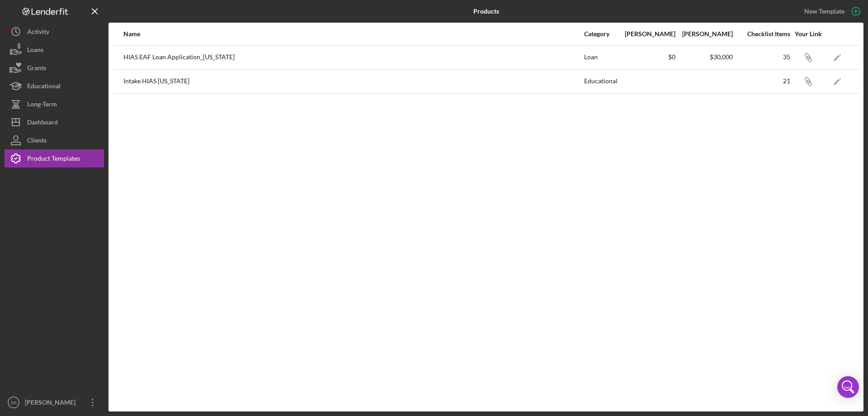  Describe the element at coordinates (42, 105) in the screenshot. I see `div: Long-Term` at that location.